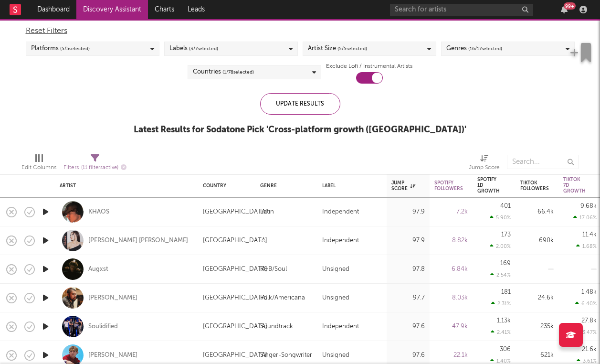 Image resolution: width=600 pixels, height=364 pixels. Describe the element at coordinates (587, 246) in the screenshot. I see `div: 1.68 %` at that location.